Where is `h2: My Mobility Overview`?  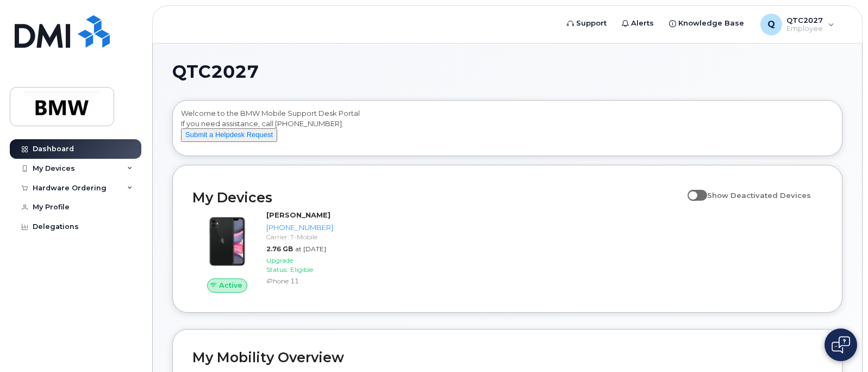
h2: My Mobility Overview is located at coordinates (507, 357).